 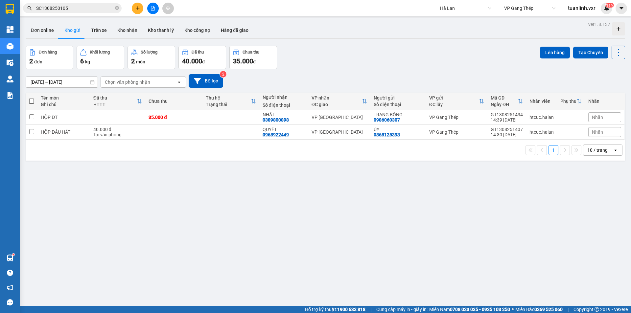 What do you see at coordinates (63, 105) in the screenshot?
I see `div: Ghi chú` at bounding box center [63, 105].